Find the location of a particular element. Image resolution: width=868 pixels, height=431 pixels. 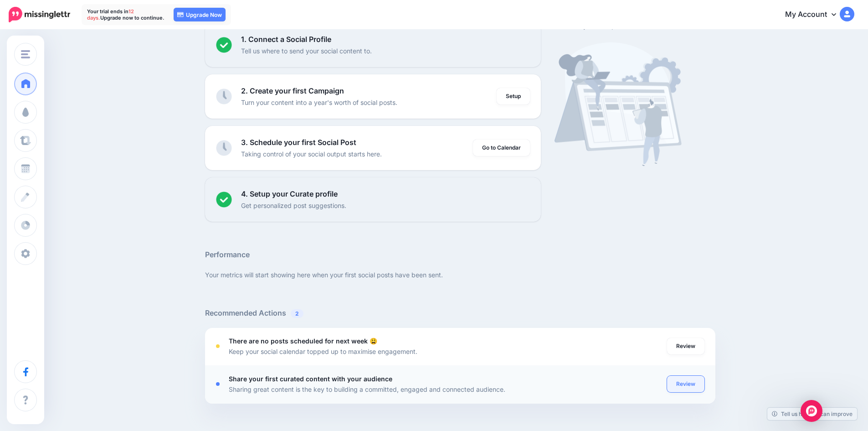

a: Tell us how we can improve is located at coordinates (812, 414).